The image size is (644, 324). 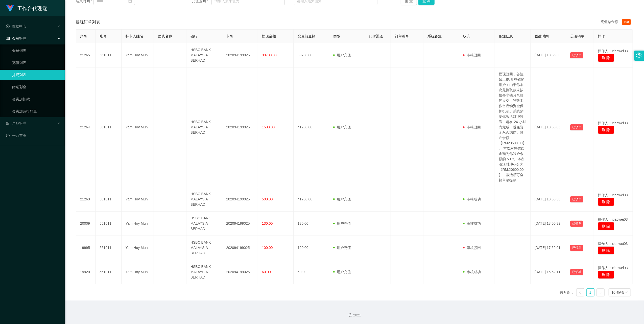 I want to click on span: 状态, so click(x=467, y=36).